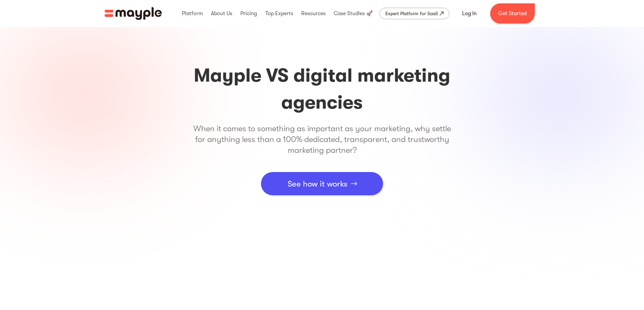  I want to click on h1: Mayple VS digital marketing agencies, so click(322, 89).